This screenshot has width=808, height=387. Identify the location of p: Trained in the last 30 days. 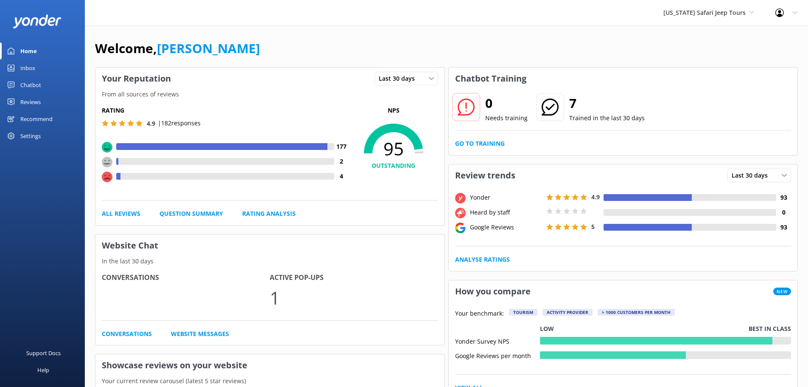
(607, 118).